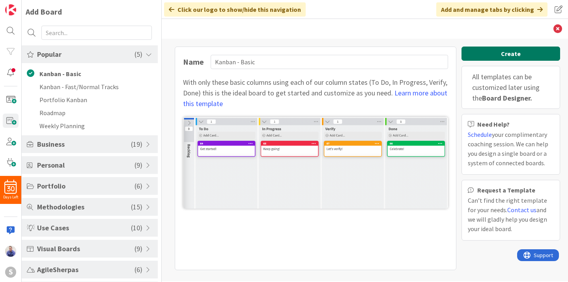 This screenshot has width=568, height=282. What do you see at coordinates (137, 228) in the screenshot?
I see `span: ( 10 )` at bounding box center [137, 228].